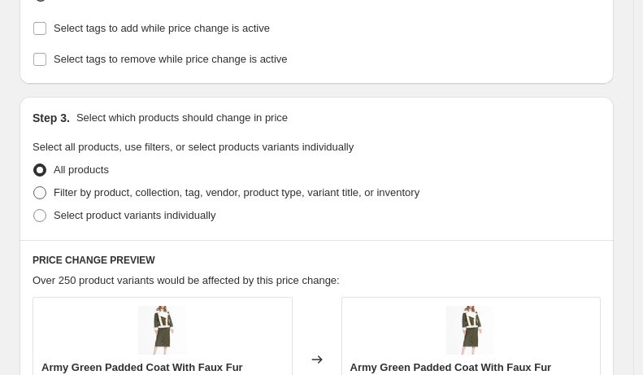 The width and height of the screenshot is (643, 375). What do you see at coordinates (193, 146) in the screenshot?
I see `span: Select all products, use filters, or select products variants individually` at bounding box center [193, 146].